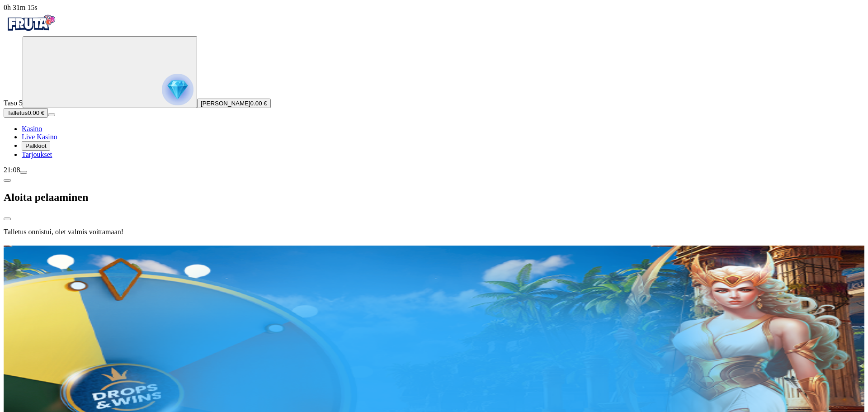  What do you see at coordinates (31, 32) in the screenshot?
I see `a: Fruta` at bounding box center [31, 32].